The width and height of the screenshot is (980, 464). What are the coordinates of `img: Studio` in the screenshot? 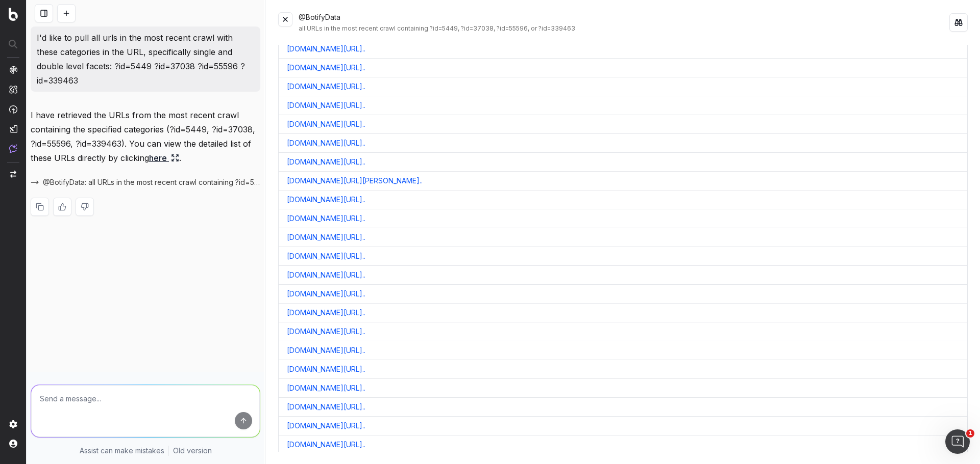 It's located at (13, 129).